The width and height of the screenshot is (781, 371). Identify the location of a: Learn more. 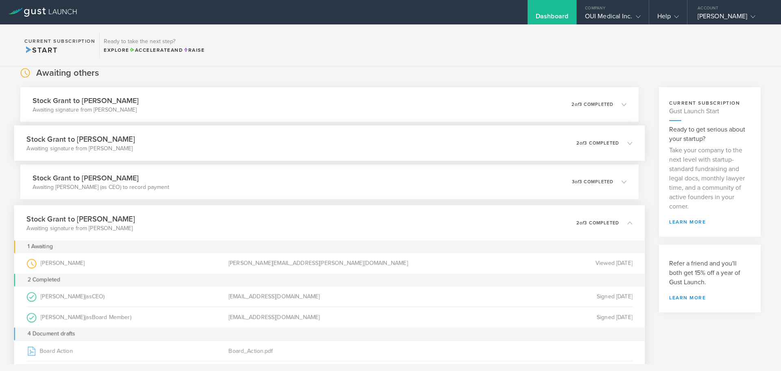
(710, 297).